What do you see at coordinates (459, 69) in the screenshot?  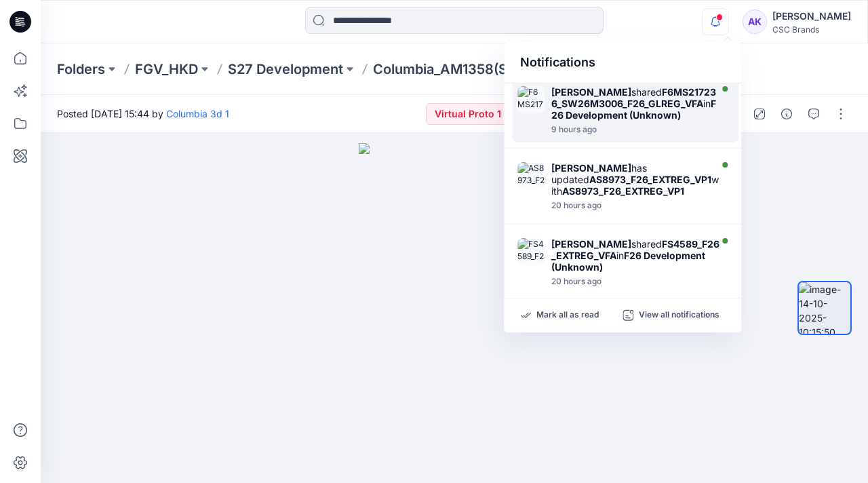 I see `p: Columbia_AM1358(Stylezone)` at bounding box center [459, 69].